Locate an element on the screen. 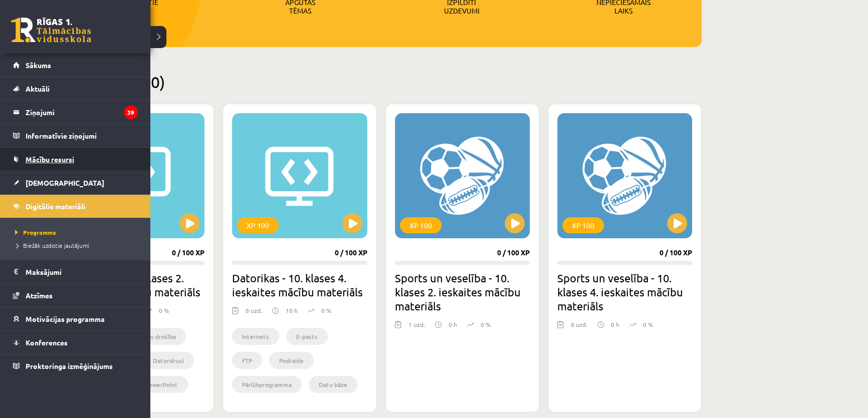  a: Motivācijas programma is located at coordinates (75, 319).